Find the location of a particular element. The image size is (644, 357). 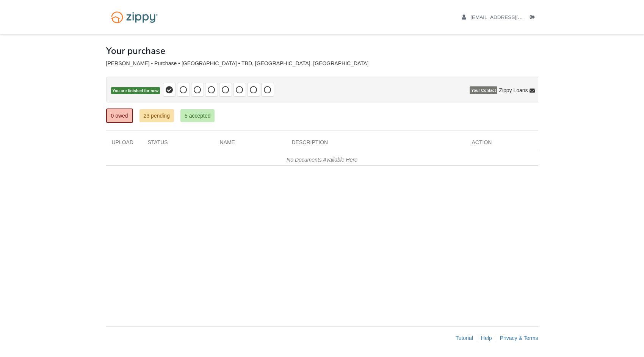

a: Tutorial is located at coordinates (464, 338).